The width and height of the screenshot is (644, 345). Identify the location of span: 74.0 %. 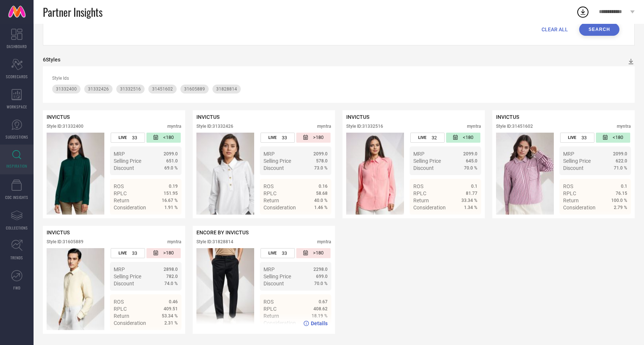
(171, 283).